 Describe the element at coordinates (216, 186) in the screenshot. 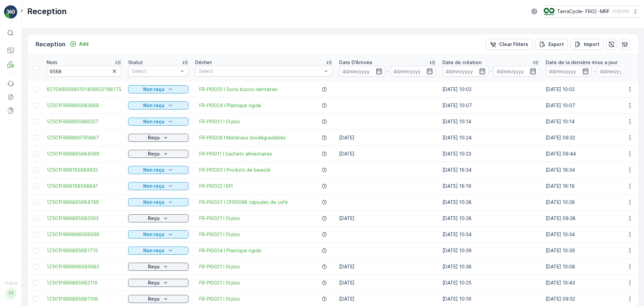

I see `a: FR-PI0022 I EPI` at that location.